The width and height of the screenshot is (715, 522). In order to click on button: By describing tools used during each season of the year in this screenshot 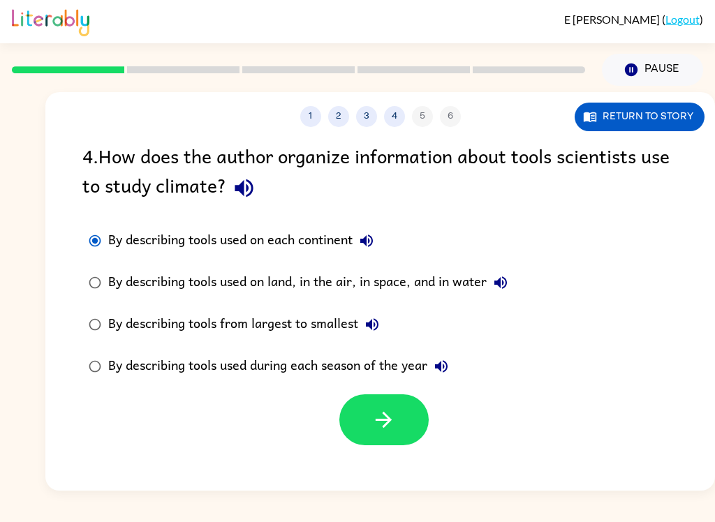, I will do `click(441, 366)`.